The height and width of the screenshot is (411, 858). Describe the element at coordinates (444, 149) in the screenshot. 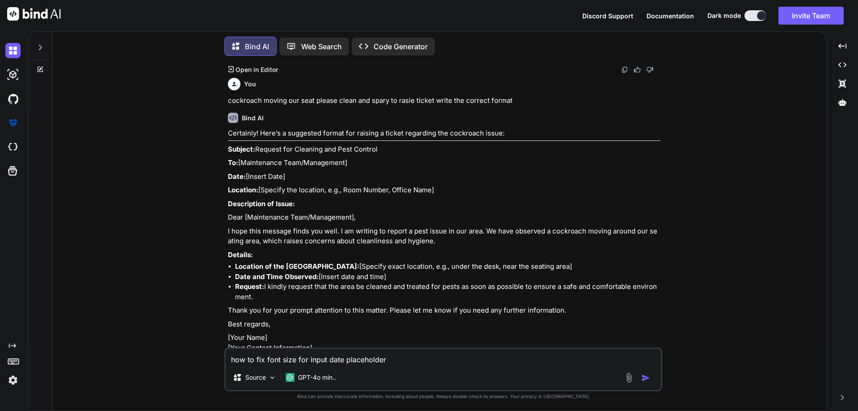

I see `p: Request for Cleaning and Pest Control` at that location.